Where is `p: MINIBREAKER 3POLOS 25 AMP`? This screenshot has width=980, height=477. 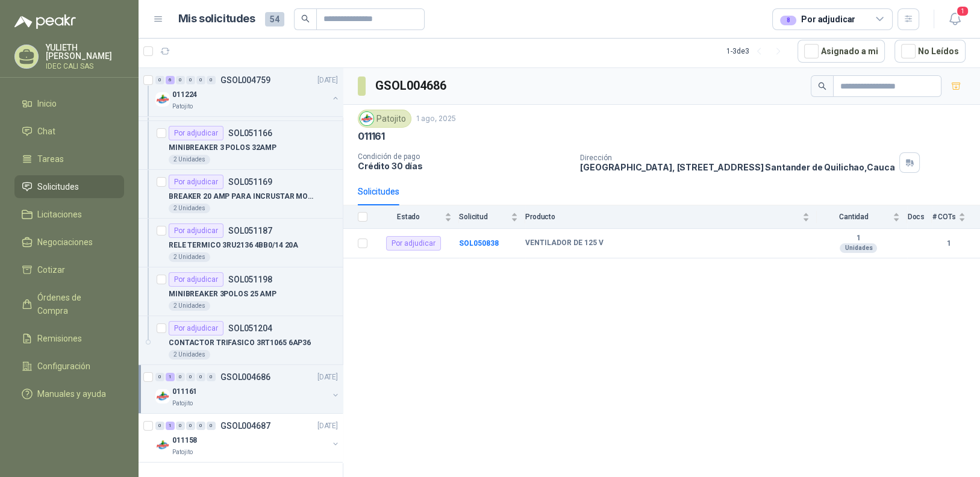 p: MINIBREAKER 3POLOS 25 AMP is located at coordinates (222, 294).